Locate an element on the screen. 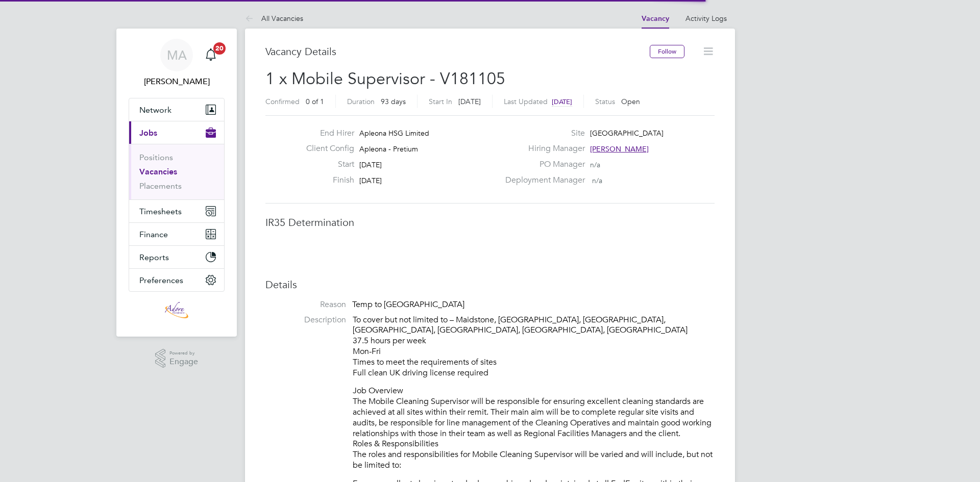 This screenshot has height=482, width=980. h3: Vacancy Details is located at coordinates (458, 51).